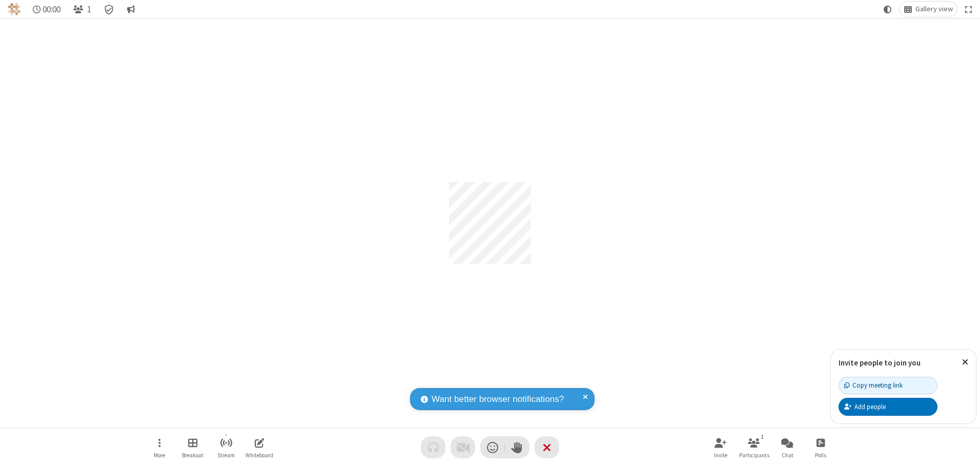  Describe the element at coordinates (492, 447) in the screenshot. I see `button: Send a reaction` at that location.